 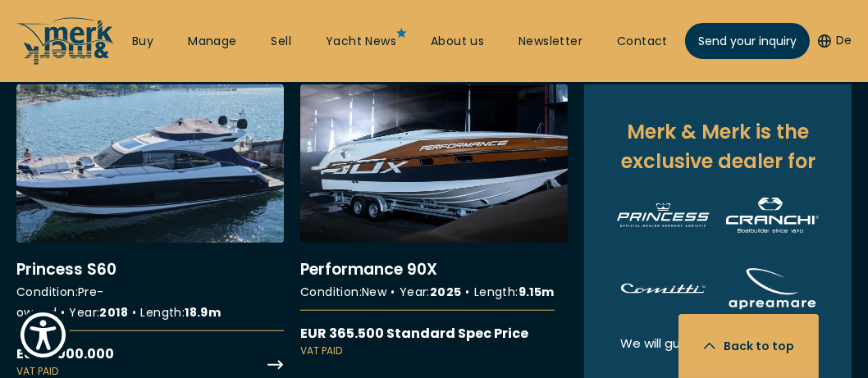 I want to click on a: Yacht News, so click(x=361, y=42).